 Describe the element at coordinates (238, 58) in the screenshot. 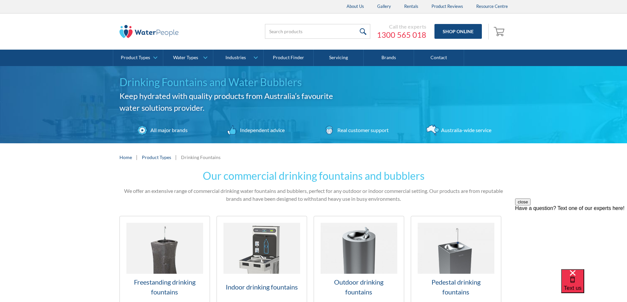

I see `a: Industries` at that location.